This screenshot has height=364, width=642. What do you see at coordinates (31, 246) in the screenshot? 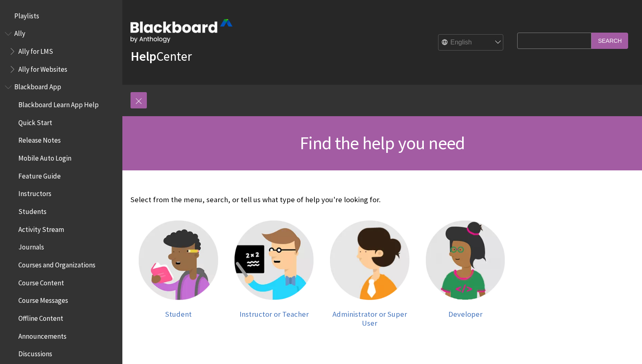
I see `span: Journals` at bounding box center [31, 246].